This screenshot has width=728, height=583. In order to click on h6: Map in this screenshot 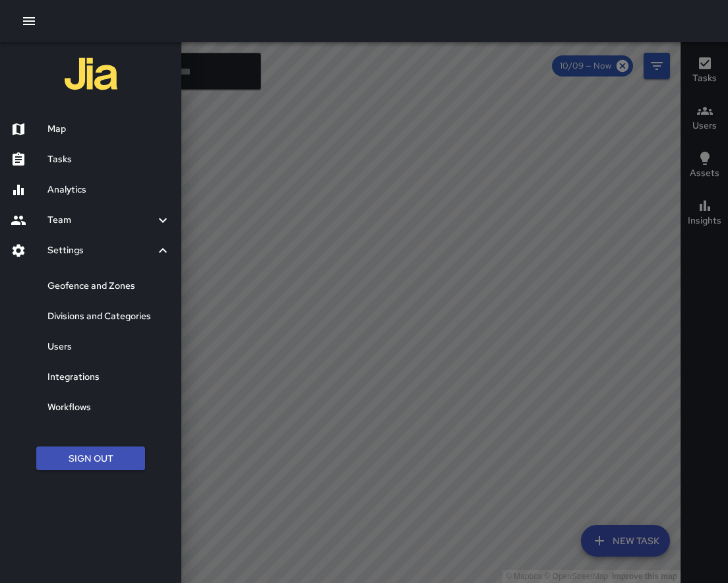, I will do `click(109, 129)`.